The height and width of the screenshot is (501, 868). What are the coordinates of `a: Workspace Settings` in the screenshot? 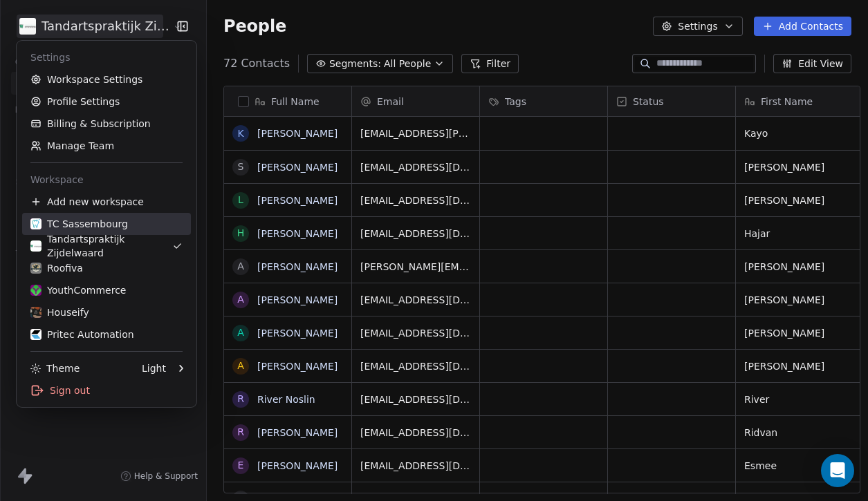 It's located at (107, 79).